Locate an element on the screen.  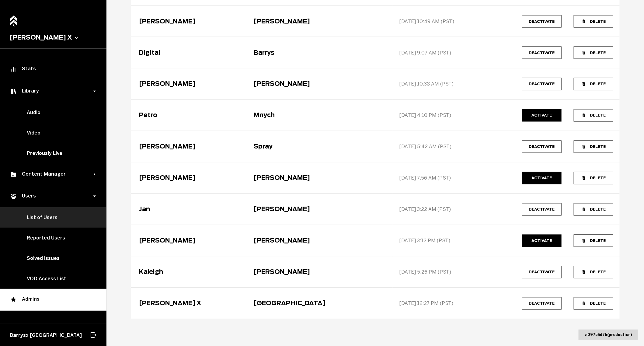
div: Admins is located at coordinates (53, 300).